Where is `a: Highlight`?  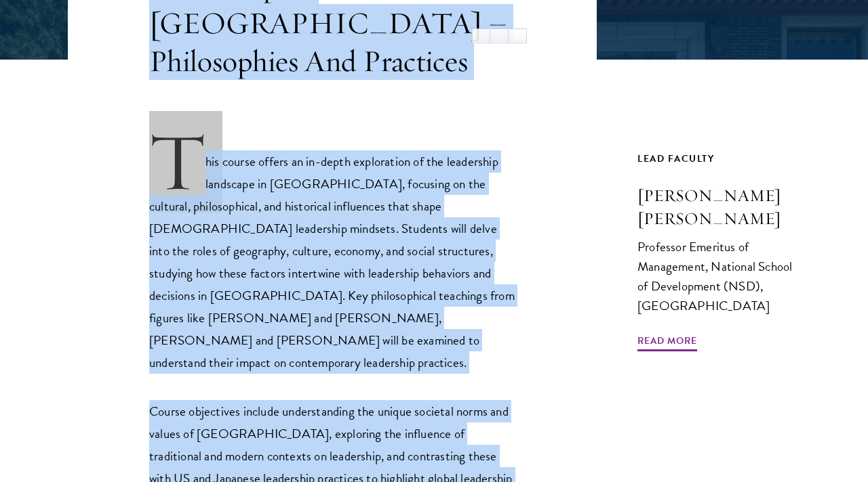 a: Highlight is located at coordinates (480, 36).